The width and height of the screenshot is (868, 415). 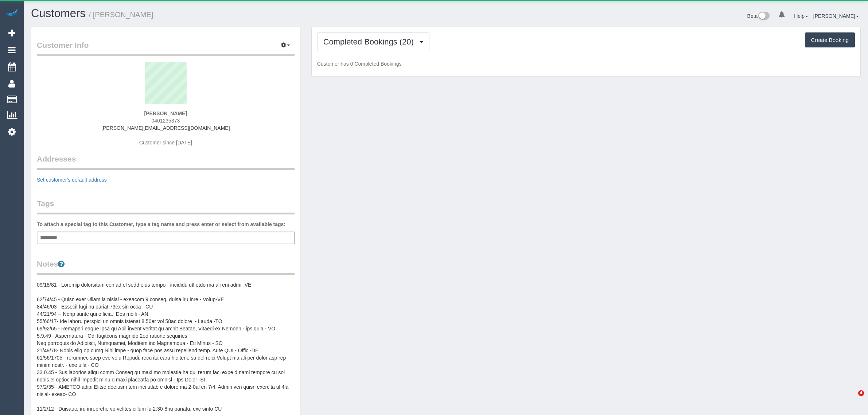 What do you see at coordinates (373, 42) in the screenshot?
I see `button: Completed Bookings (20)` at bounding box center [373, 42].